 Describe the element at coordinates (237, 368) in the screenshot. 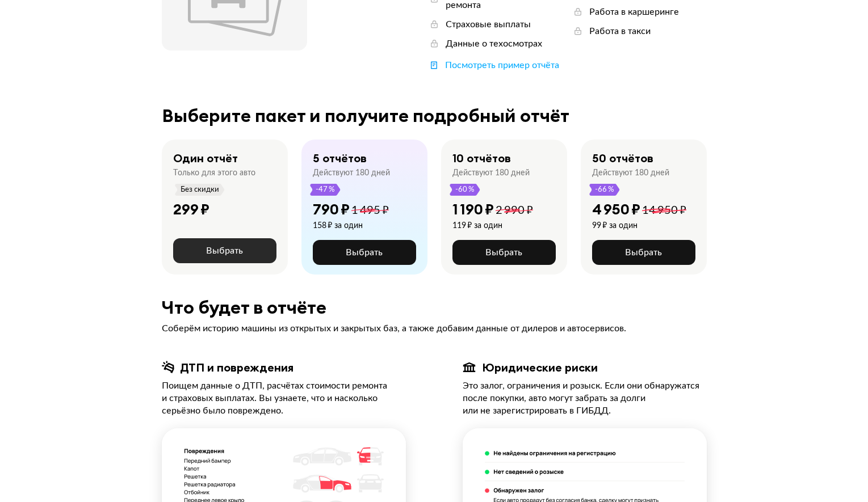

I see `div: ДТП и повреждения` at that location.